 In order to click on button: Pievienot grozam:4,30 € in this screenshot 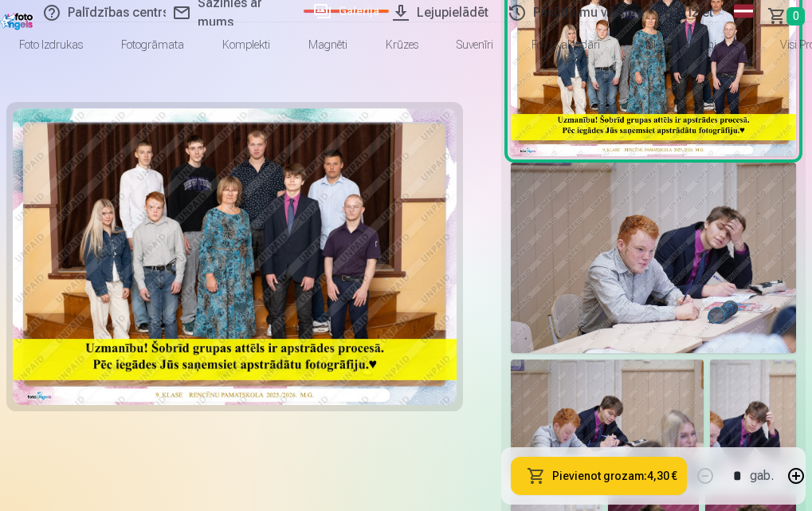, I will do `click(599, 476)`.